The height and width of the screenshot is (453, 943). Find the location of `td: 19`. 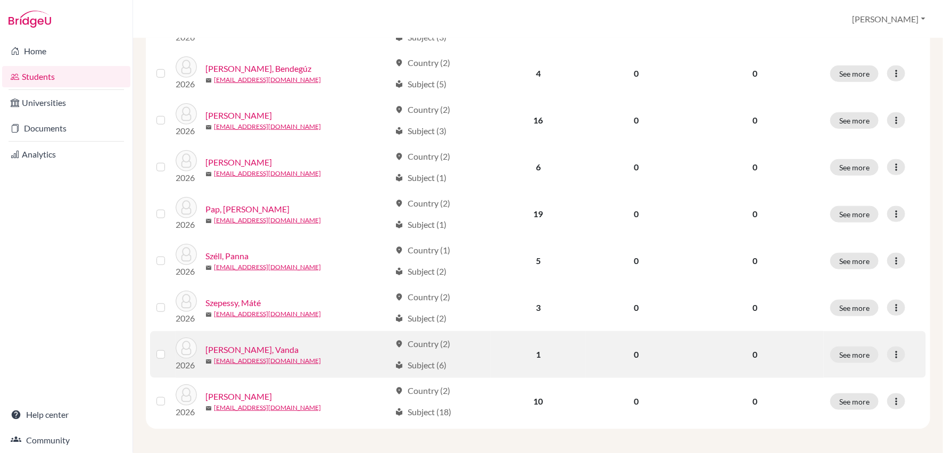

td: 19 is located at coordinates (538, 214).